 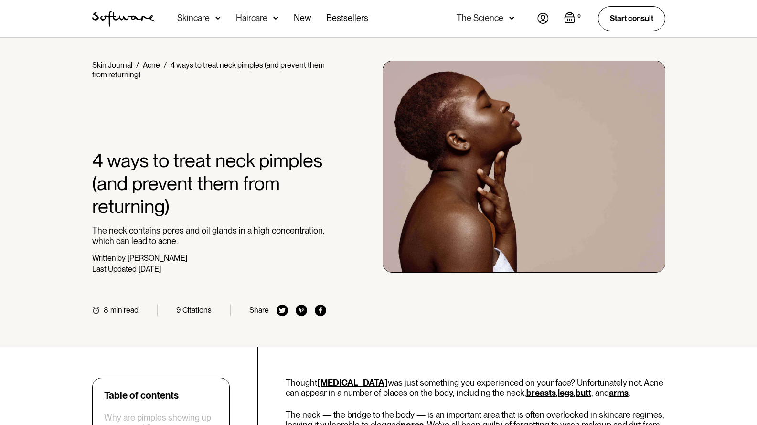 What do you see at coordinates (252, 18) in the screenshot?
I see `div: Haircare` at bounding box center [252, 18].